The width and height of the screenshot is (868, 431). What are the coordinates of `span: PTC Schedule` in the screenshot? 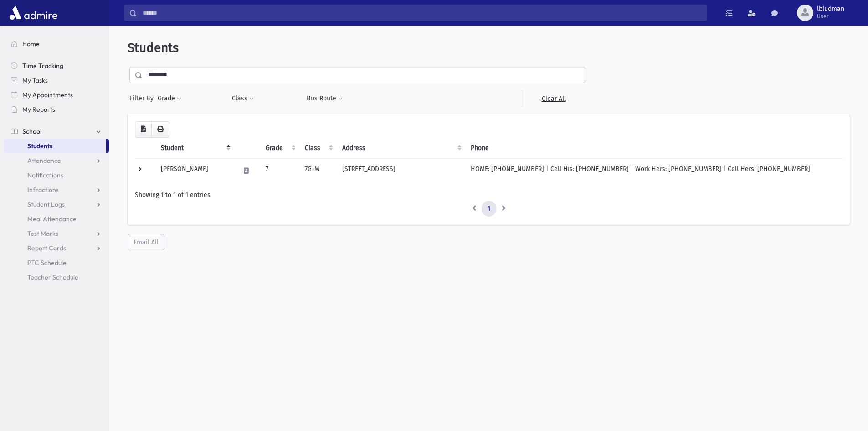 It's located at (47, 262).